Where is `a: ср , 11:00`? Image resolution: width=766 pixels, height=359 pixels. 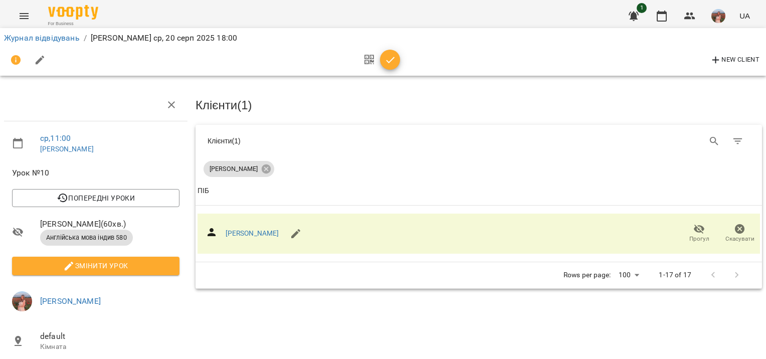
a: ср , 11:00 is located at coordinates (55, 138).